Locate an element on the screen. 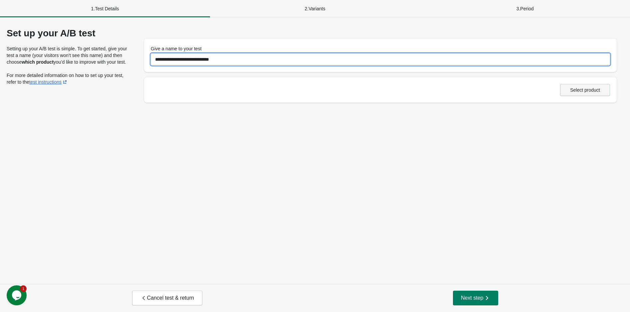 This screenshot has height=312, width=630. strong: which product is located at coordinates (38, 62).